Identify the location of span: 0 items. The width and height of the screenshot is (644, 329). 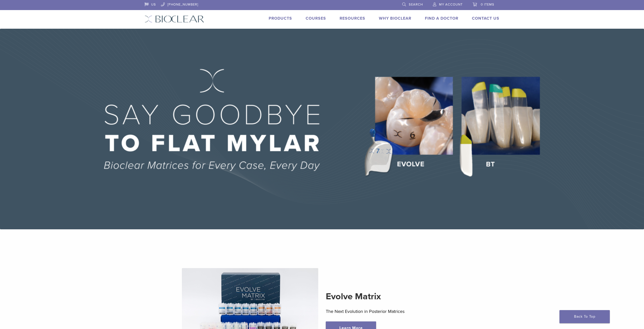
(487, 5).